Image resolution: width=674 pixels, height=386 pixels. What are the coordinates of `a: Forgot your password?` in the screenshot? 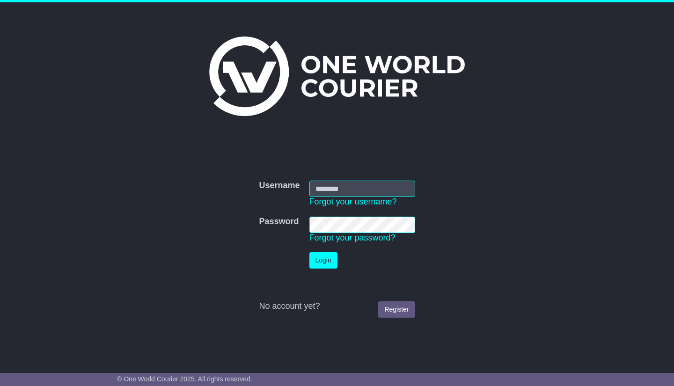 It's located at (352, 238).